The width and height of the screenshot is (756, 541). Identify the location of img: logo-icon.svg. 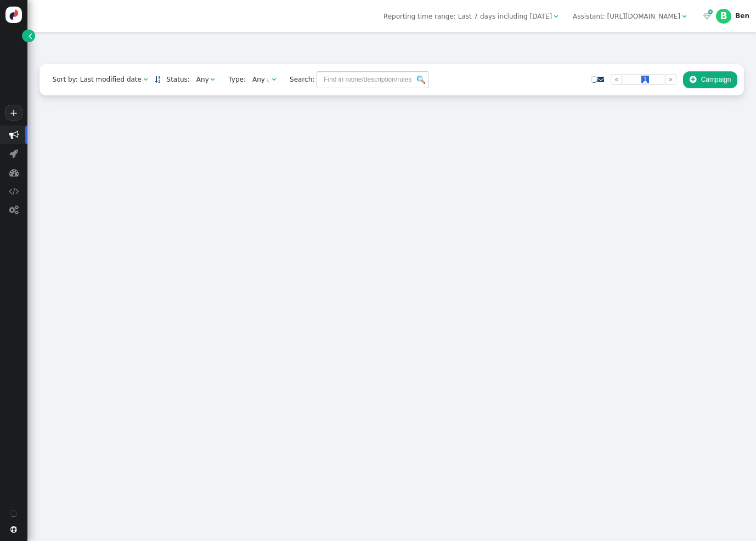
(14, 15).